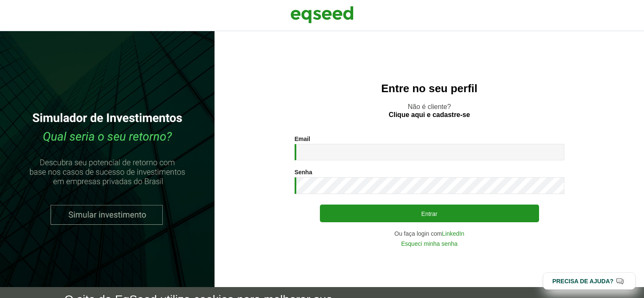 Image resolution: width=644 pixels, height=298 pixels. I want to click on a: LinkedIn, so click(453, 234).